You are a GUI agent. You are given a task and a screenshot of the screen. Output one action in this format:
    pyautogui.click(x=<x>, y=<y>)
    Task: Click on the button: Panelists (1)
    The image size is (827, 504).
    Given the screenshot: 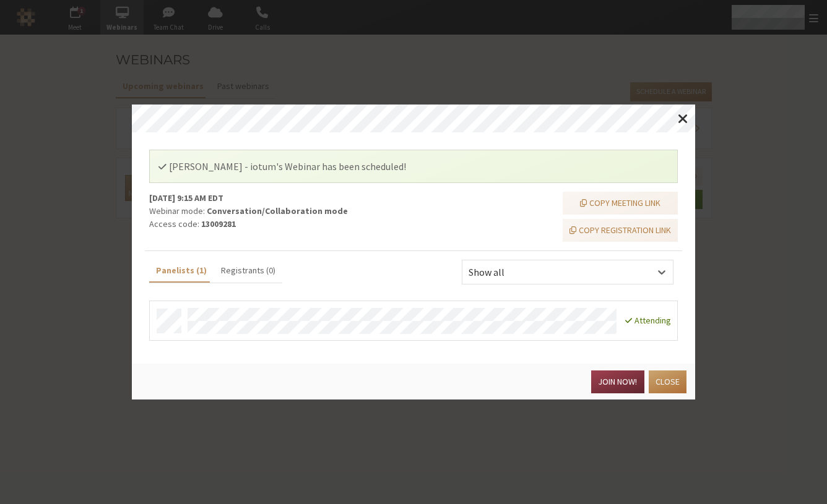 What is the action you would take?
    pyautogui.click(x=181, y=270)
    